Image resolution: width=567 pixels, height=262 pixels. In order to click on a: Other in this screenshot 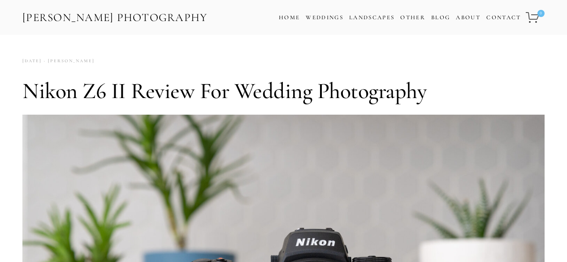, I will do `click(413, 17)`.